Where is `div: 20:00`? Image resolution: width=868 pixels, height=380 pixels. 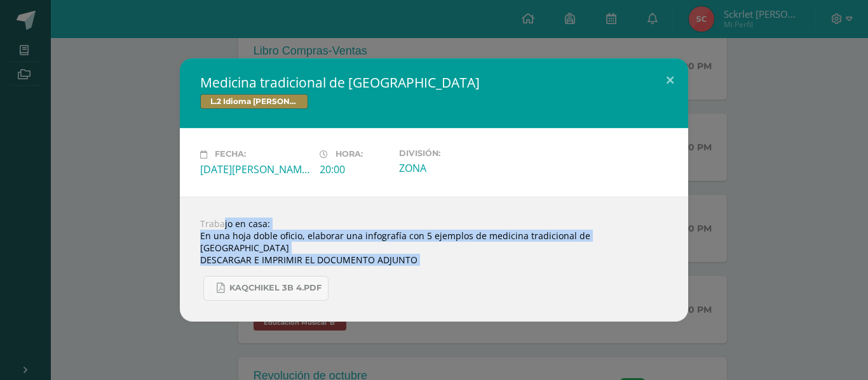 div: 20:00 is located at coordinates (354, 170).